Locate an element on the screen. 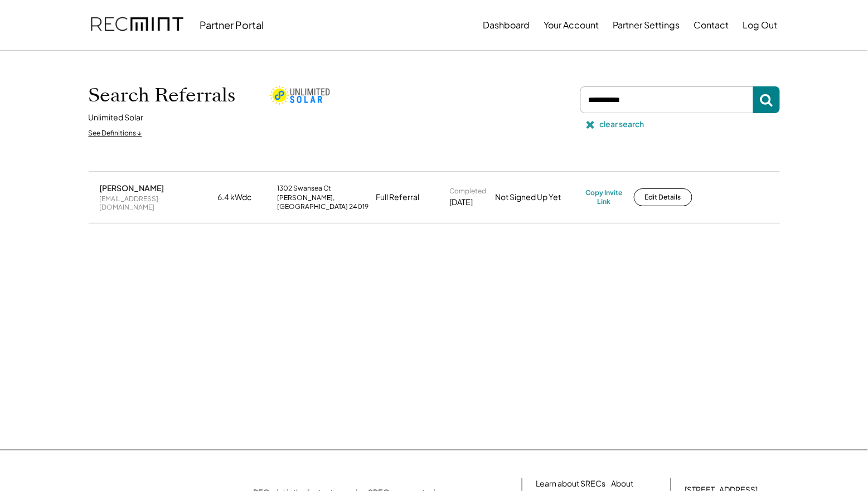 The width and height of the screenshot is (868, 491). h1: Search Referrals is located at coordinates (162, 96).